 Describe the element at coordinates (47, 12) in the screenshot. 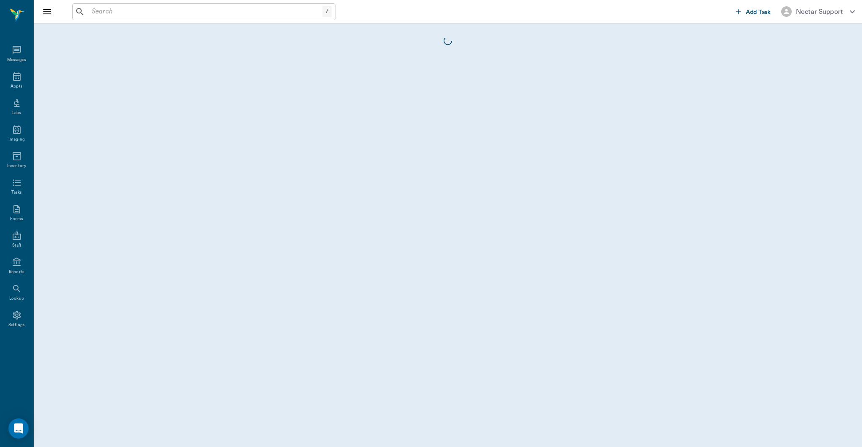

I see `button: Close drawer` at that location.